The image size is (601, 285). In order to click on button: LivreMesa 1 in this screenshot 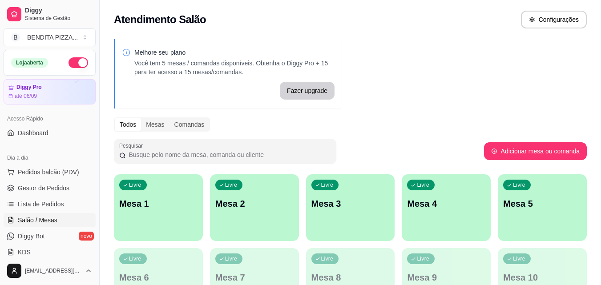, I will do `click(158, 208)`.